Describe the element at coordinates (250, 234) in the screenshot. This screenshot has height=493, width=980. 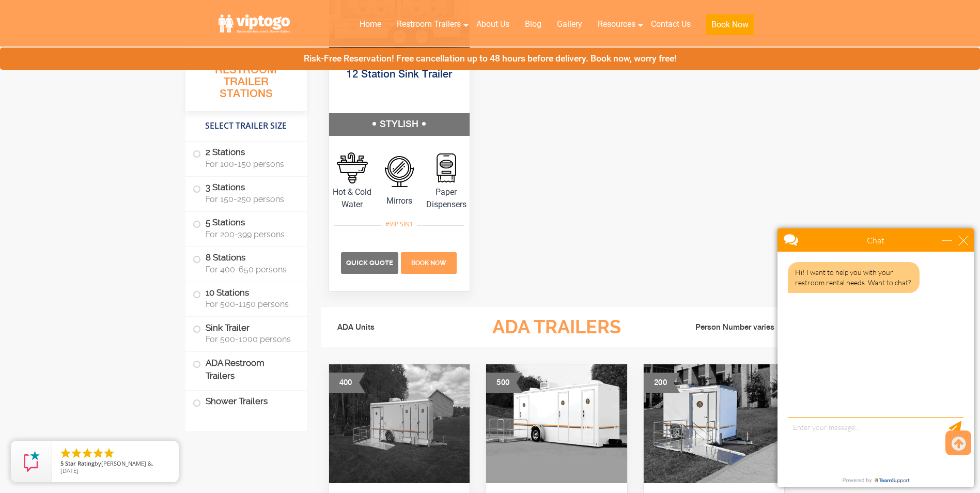
I see `span: For 200-399 persons` at that location.